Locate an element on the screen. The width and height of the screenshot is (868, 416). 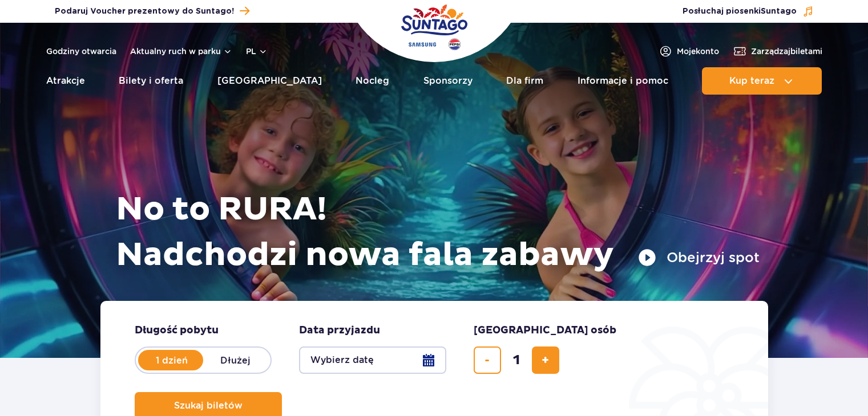
span: Długość pobytu is located at coordinates (176, 330).